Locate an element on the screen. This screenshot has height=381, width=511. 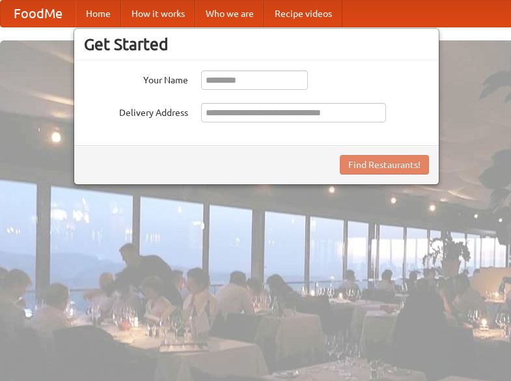
a: How it works is located at coordinates (158, 14).